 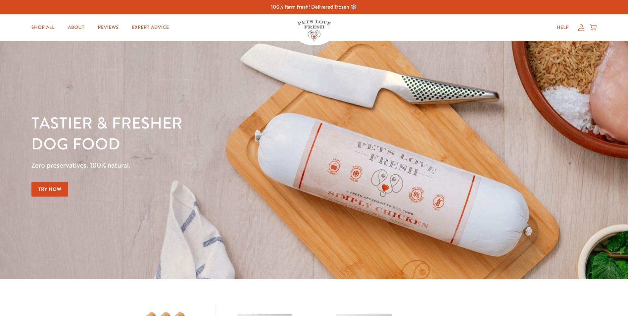 What do you see at coordinates (108, 27) in the screenshot?
I see `a: Reviews` at bounding box center [108, 27].